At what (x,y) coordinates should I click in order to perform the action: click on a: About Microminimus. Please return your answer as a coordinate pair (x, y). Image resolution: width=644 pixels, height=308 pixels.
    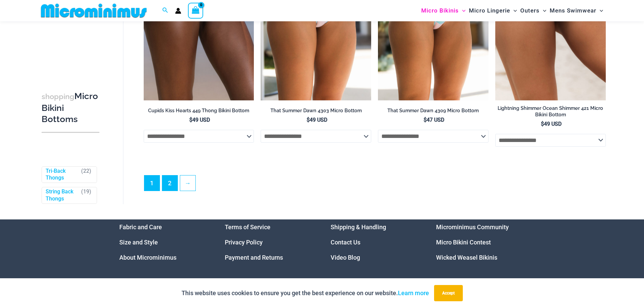
    Looking at the image, I should click on (148, 257).